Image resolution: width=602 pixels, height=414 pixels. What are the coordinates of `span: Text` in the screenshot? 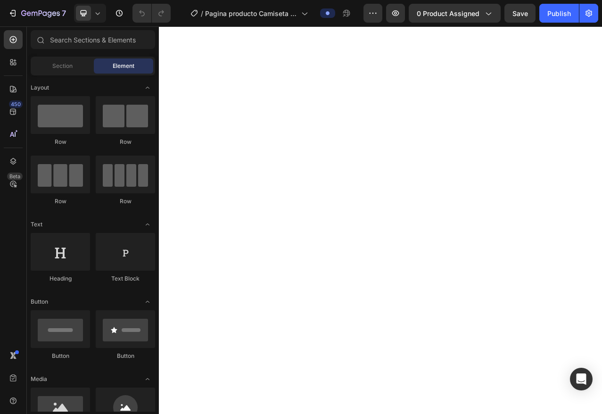 It's located at (36, 224).